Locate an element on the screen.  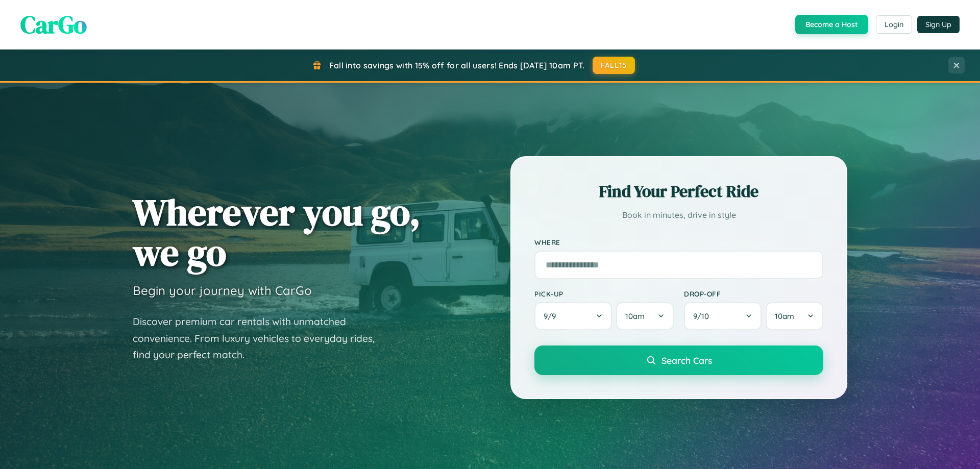
button: Search Cars is located at coordinates (679, 360).